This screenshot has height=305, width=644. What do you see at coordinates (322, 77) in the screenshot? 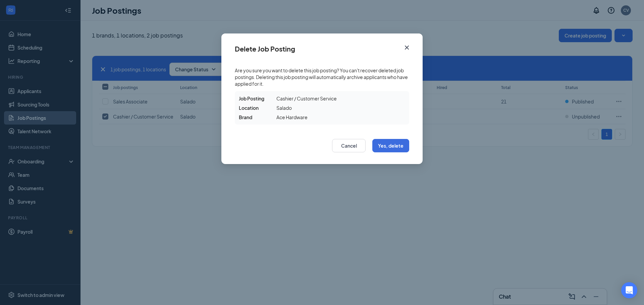
I see `span: Are you sure you want to delete this job posting? You can't recover deleted job postings. Deletin...` at bounding box center [322, 77].